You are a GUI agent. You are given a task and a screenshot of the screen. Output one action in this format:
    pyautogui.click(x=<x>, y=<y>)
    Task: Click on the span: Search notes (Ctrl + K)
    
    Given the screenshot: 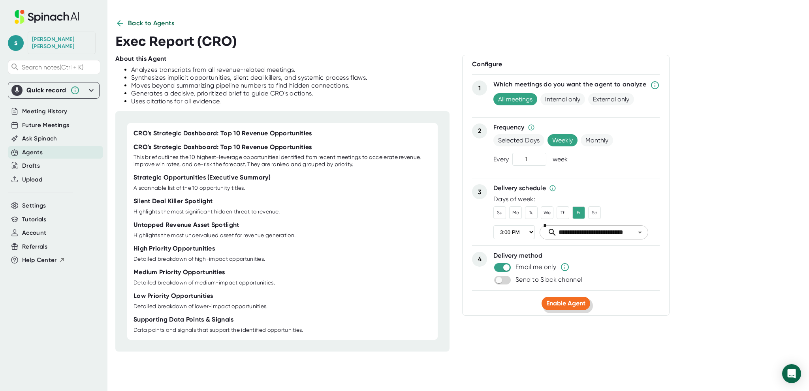 What is the action you would take?
    pyautogui.click(x=53, y=67)
    